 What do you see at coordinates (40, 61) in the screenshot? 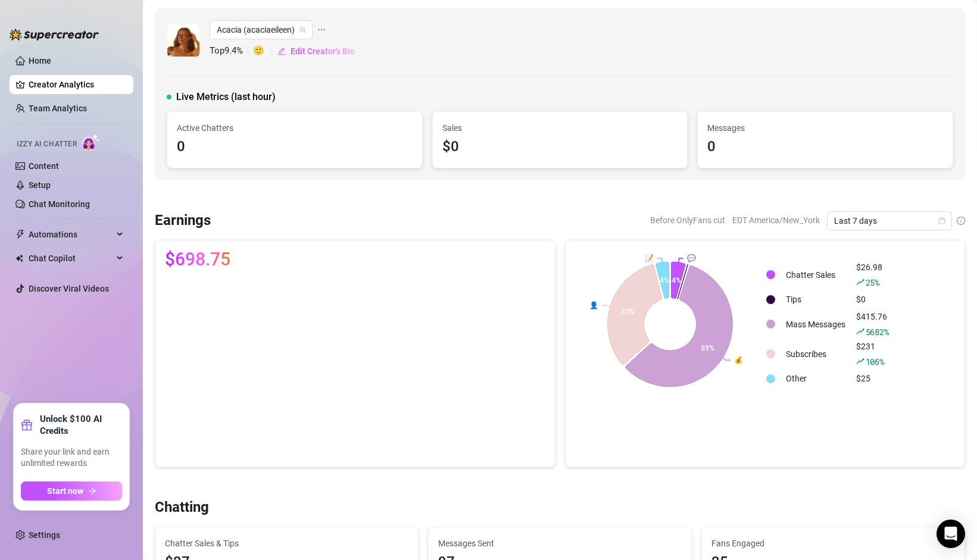
I see `a: Home` at bounding box center [40, 61].